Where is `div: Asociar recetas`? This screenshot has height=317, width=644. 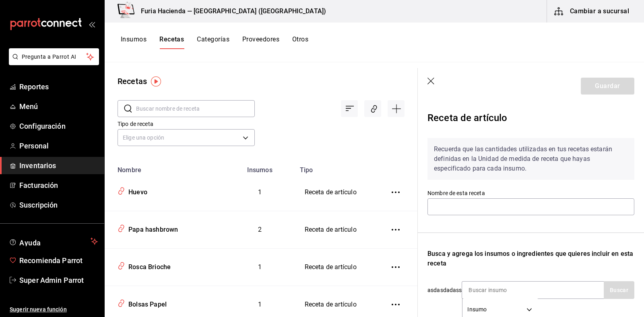 div: Asociar recetas is located at coordinates (373, 109).